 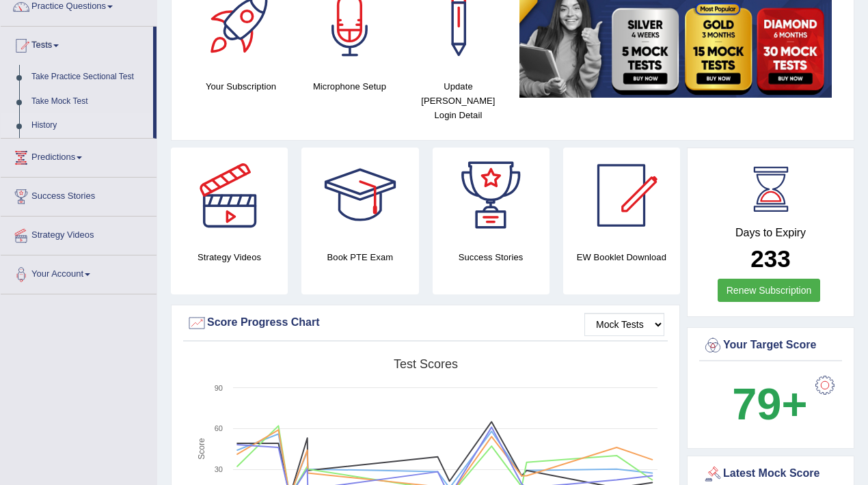 What do you see at coordinates (219, 428) in the screenshot?
I see `text: 60` at bounding box center [219, 428].